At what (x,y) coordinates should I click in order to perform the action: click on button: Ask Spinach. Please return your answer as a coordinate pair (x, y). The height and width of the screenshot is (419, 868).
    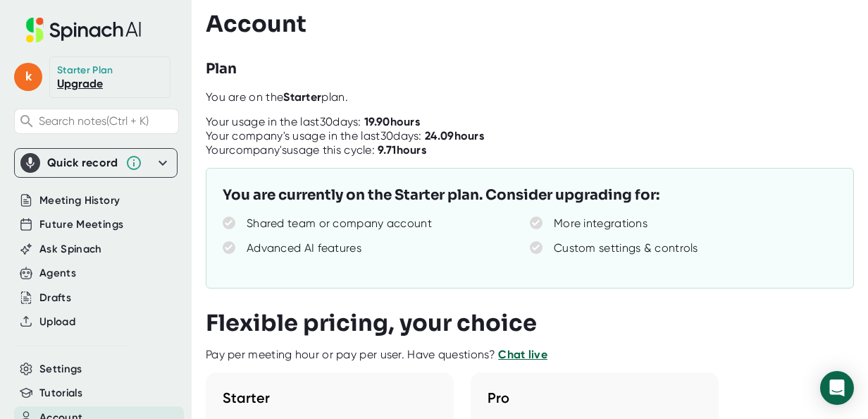
    Looking at the image, I should click on (70, 249).